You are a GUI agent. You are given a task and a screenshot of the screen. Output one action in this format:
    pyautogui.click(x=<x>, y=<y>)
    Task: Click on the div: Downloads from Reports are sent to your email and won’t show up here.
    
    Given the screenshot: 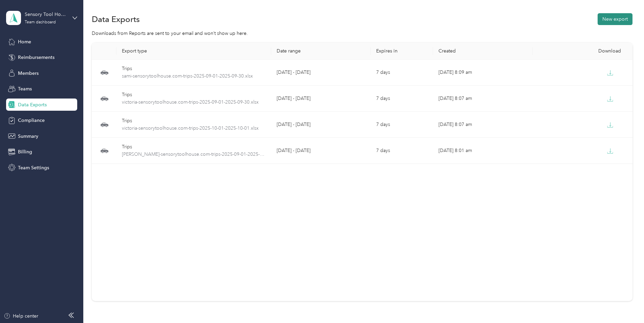 What is the action you would take?
    pyautogui.click(x=362, y=33)
    